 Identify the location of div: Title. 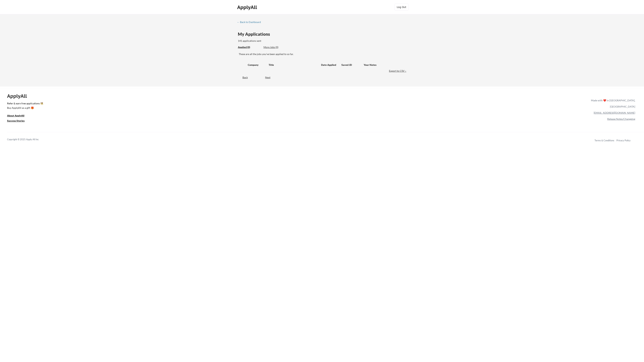
(293, 65).